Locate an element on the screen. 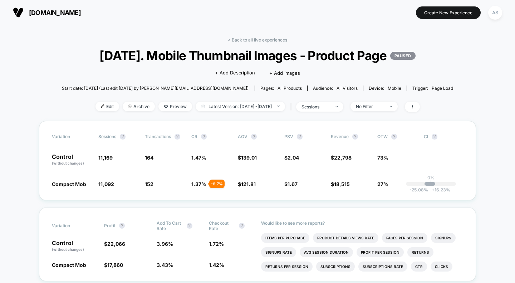 The image size is (515, 283). li: Returns is located at coordinates (420, 252).